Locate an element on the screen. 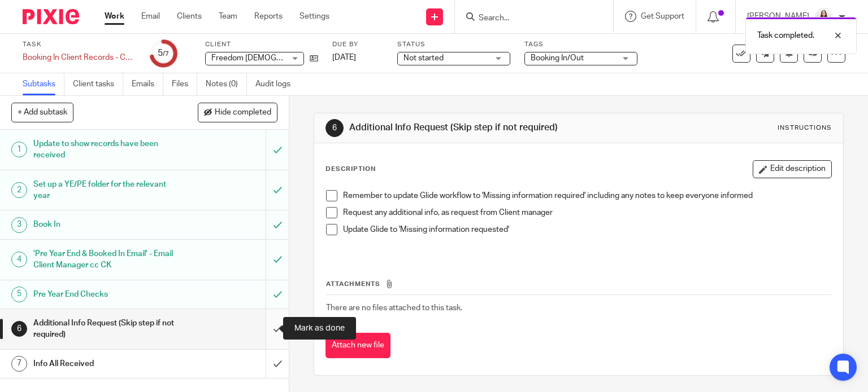 The height and width of the screenshot is (392, 868). a: Audit logs is located at coordinates (277, 84).